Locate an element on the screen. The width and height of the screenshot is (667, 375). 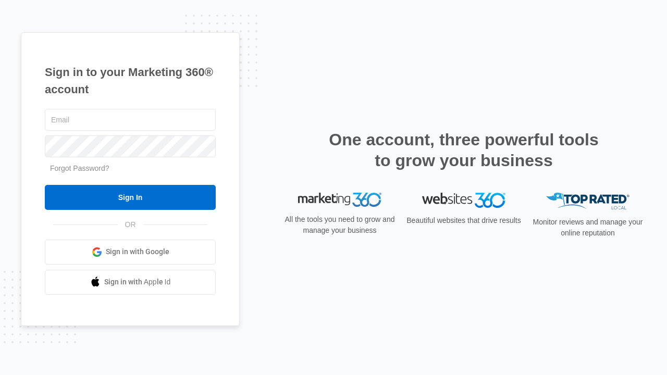
h2: One account, three powerful tools to grow your business is located at coordinates (464, 150).